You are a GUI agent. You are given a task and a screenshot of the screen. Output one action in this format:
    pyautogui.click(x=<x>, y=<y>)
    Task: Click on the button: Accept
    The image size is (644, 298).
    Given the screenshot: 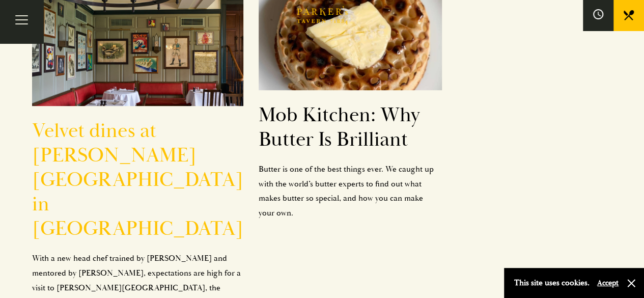 What is the action you would take?
    pyautogui.click(x=608, y=282)
    